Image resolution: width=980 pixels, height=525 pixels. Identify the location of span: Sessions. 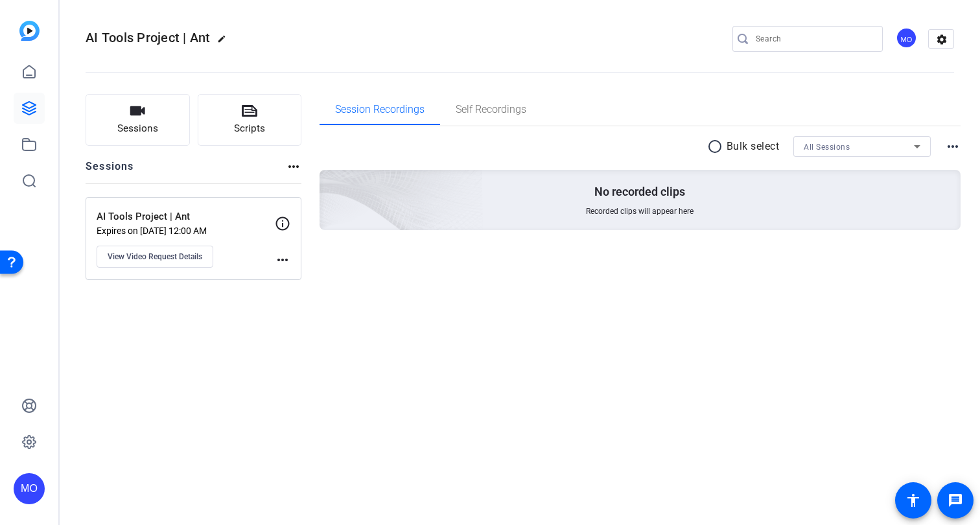
(137, 129).